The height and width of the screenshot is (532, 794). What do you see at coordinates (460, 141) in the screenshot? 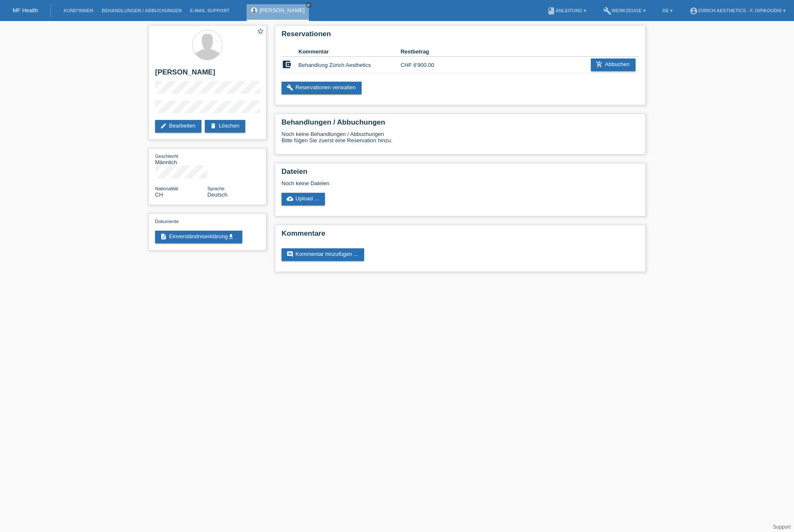
I see `div: Noch keine Behandlungen / Abbuchungen Bitte fügen Sie zuerst eine Reservation hinzu.` at bounding box center [460, 141].